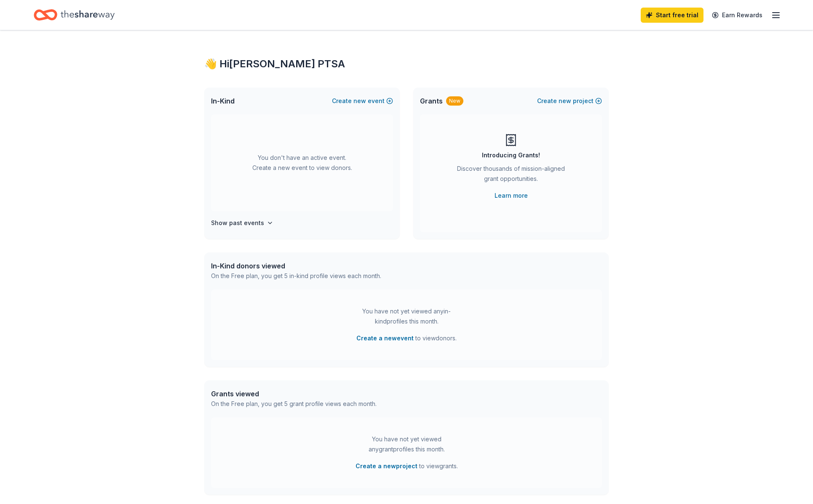  Describe the element at coordinates (294, 404) in the screenshot. I see `div: On the Free plan, you get 5 grant profile views each month.` at that location.